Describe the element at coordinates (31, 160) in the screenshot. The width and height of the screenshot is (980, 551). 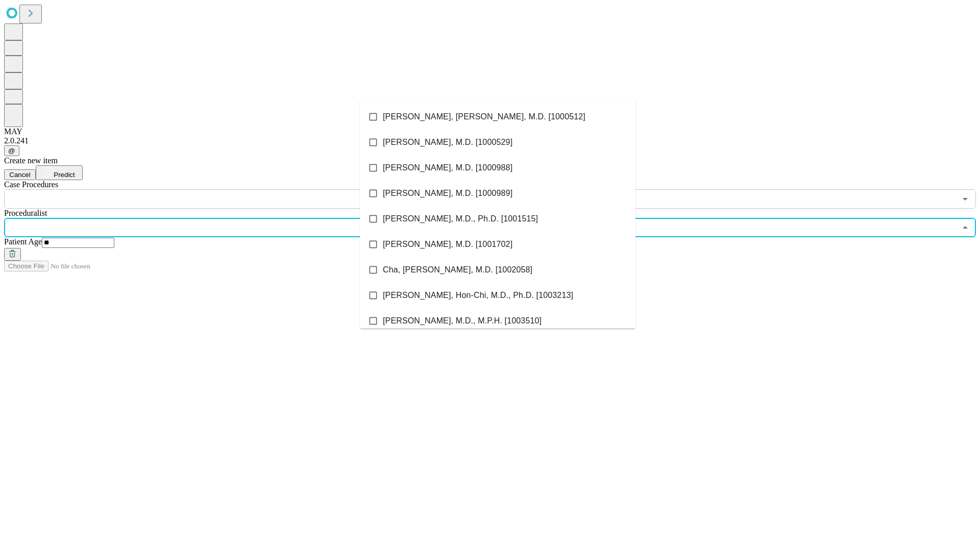
I see `span: Create new item` at that location.